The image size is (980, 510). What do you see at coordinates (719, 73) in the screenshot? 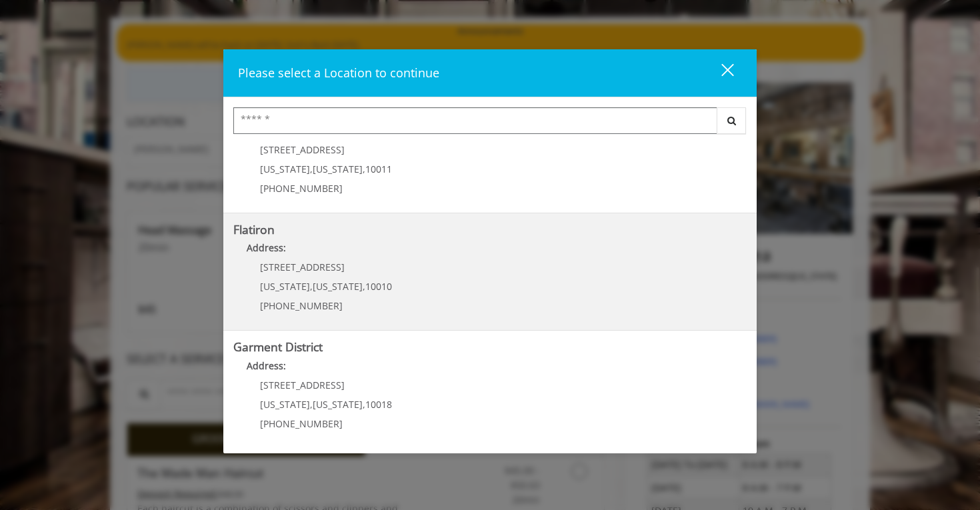
I see `div: close dialog` at bounding box center [719, 73].